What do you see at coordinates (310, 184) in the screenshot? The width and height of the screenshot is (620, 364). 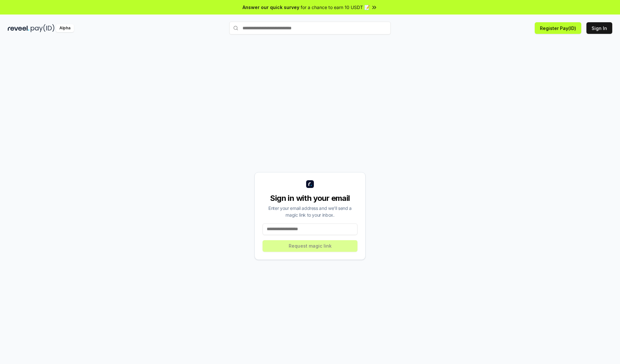 I see `img: logo_small` at bounding box center [310, 184].